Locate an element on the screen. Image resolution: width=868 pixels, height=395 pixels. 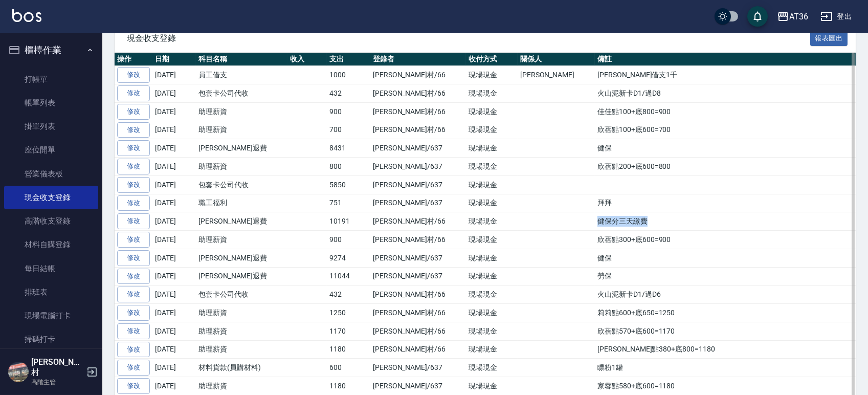
th: 科目名稱 is located at coordinates (241, 59).